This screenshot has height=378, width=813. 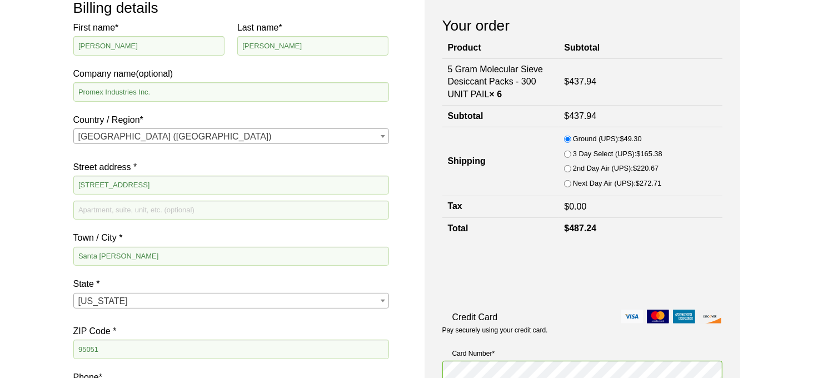 What do you see at coordinates (580, 228) in the screenshot?
I see `bdi: 487.24` at bounding box center [580, 228].